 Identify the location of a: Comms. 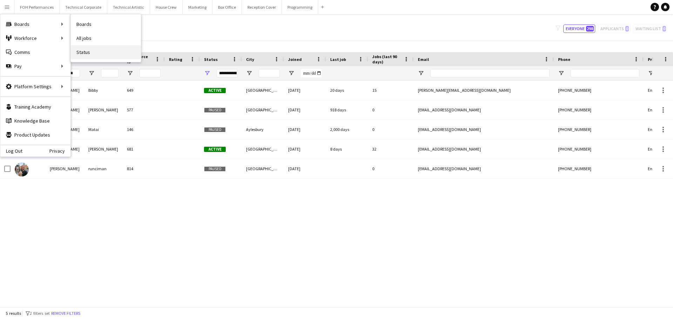
(35, 52).